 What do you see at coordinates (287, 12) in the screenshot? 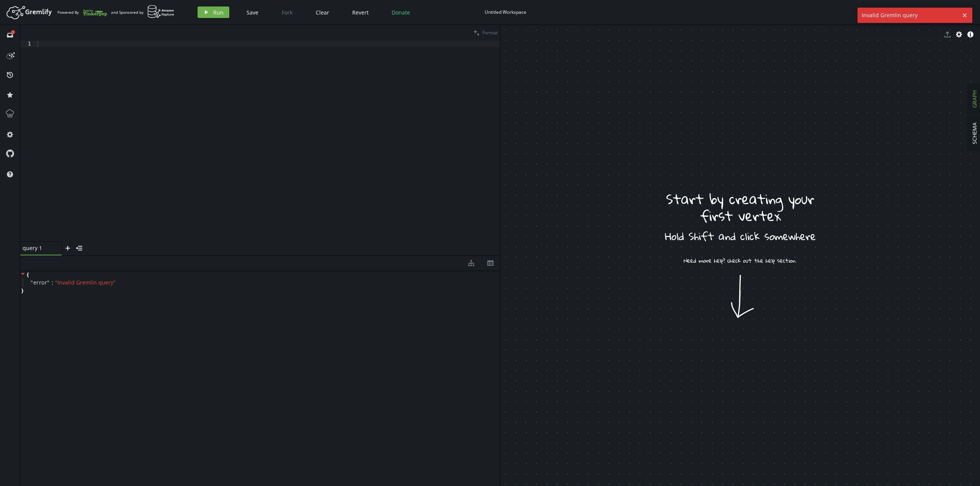
I see `button: Fork` at bounding box center [287, 12].